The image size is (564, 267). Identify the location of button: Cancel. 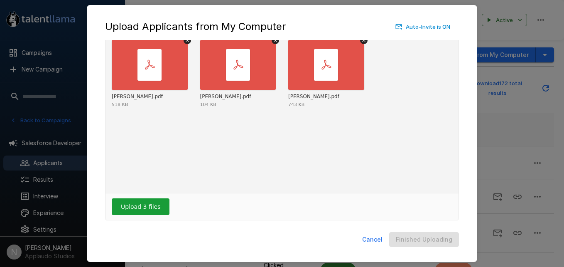
(372, 239).